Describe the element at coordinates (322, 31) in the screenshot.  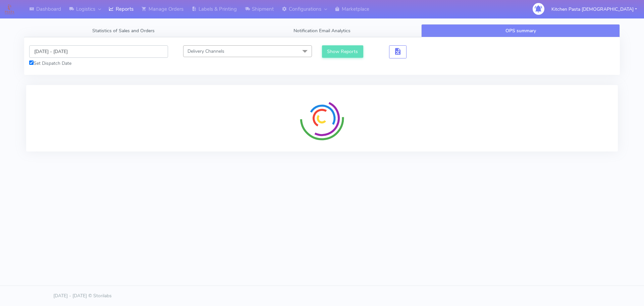
I see `span: Notification Email Analytics` at that location.